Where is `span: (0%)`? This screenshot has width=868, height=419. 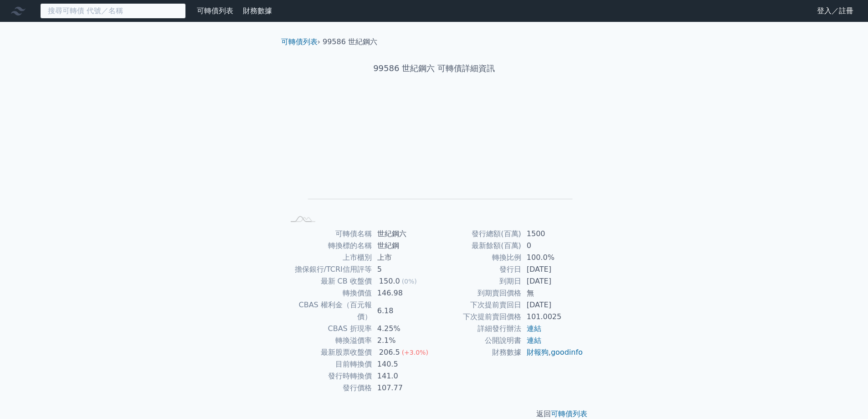 span: (0%) is located at coordinates (410, 281).